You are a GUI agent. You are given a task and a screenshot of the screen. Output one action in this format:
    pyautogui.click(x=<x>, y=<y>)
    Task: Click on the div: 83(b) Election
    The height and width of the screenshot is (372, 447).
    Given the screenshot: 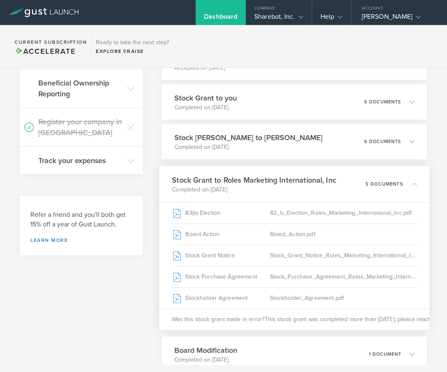 What is the action you would take?
    pyautogui.click(x=221, y=213)
    